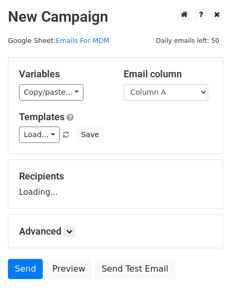 The height and width of the screenshot is (305, 231). Describe the element at coordinates (83, 40) in the screenshot. I see `a: Emails For MDM` at that location.